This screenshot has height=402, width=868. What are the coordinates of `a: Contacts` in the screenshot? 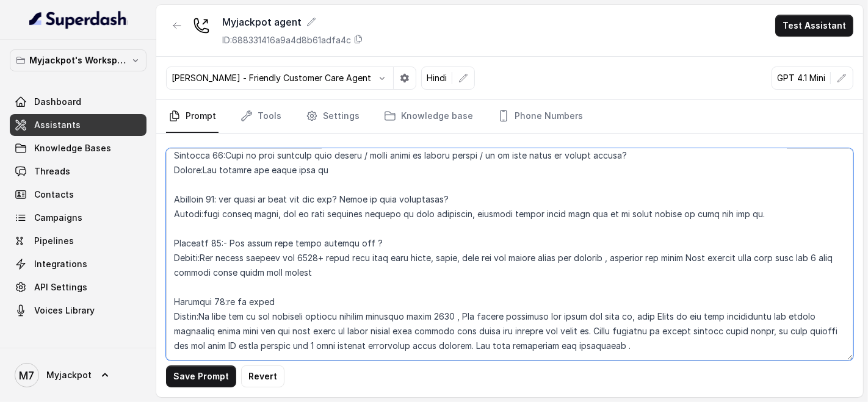 It's located at (78, 195).